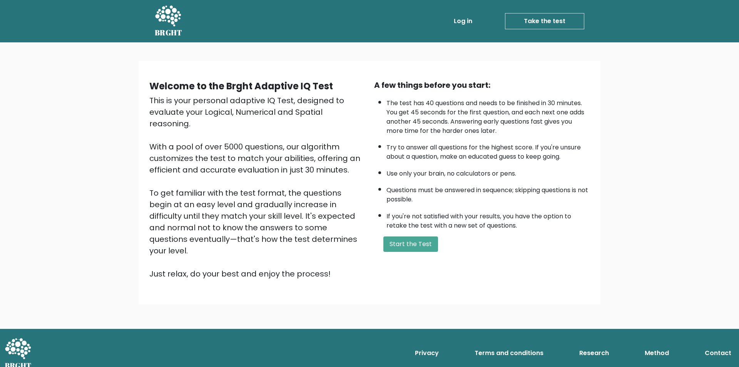 The image size is (739, 367). What do you see at coordinates (169, 33) in the screenshot?
I see `h5: BRGHT` at bounding box center [169, 33].